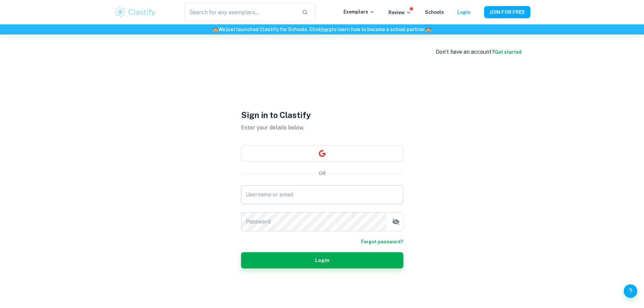  I want to click on h6: We just launched Clastify for Schools. Click to learn how to become a school partner., so click(322, 29).